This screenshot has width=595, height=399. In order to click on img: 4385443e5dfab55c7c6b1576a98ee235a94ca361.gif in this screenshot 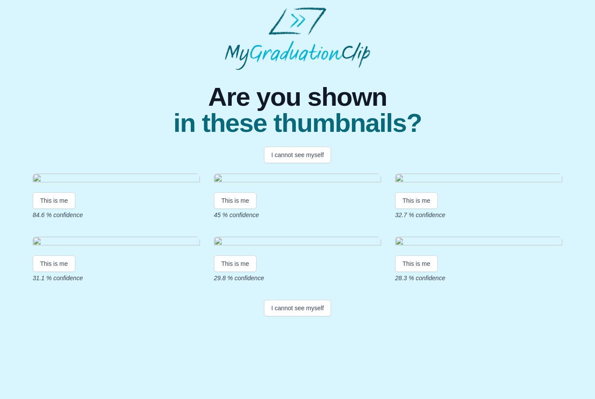, I will do `click(479, 179)`.